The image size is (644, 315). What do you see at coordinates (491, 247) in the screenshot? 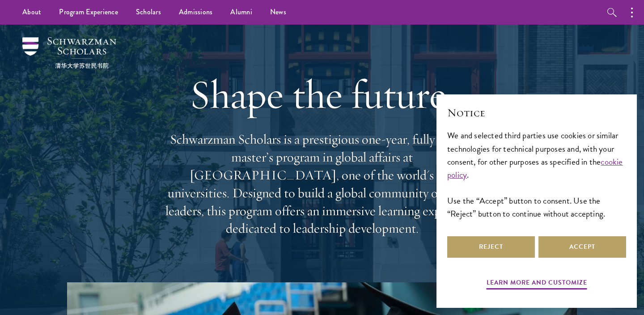
I see `button: Reject` at bounding box center [491, 247].